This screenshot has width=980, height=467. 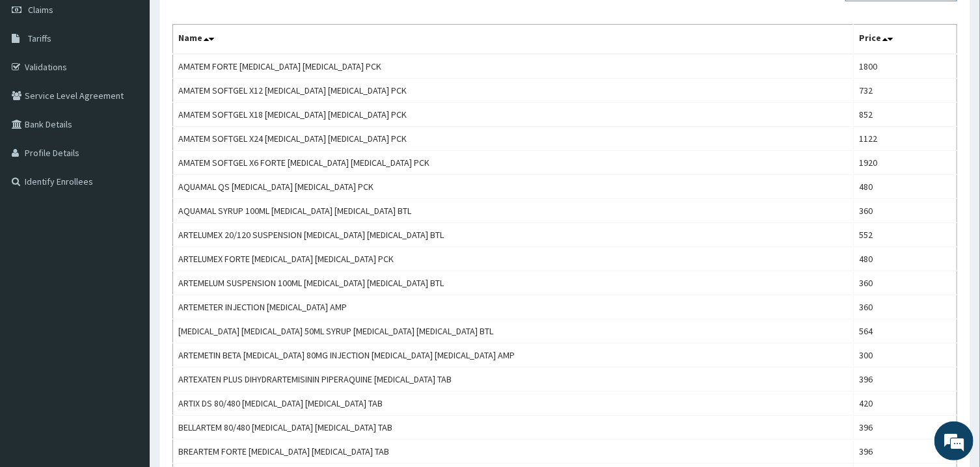 I want to click on div: Chat with us now, so click(x=143, y=82).